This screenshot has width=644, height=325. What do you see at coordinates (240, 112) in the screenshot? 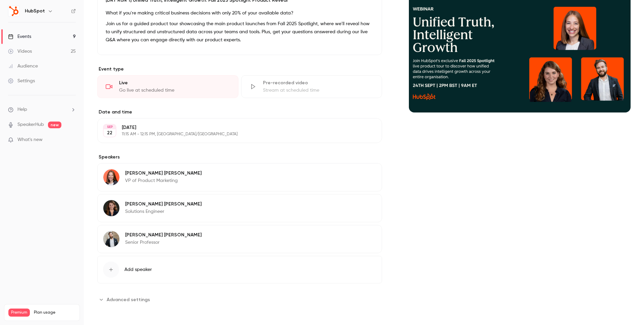
I see `label: Date and time` at bounding box center [240, 112].